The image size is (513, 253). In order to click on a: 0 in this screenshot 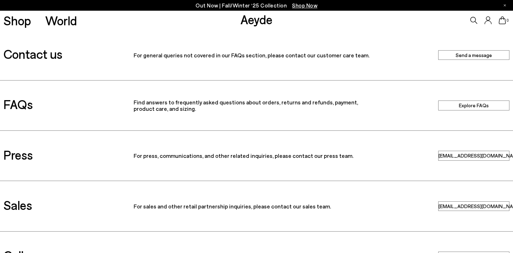, I will do `click(503, 20)`.